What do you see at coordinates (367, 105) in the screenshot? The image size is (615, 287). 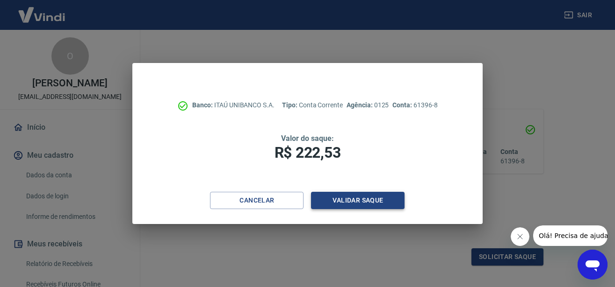 I see `p: 0125` at bounding box center [367, 105].